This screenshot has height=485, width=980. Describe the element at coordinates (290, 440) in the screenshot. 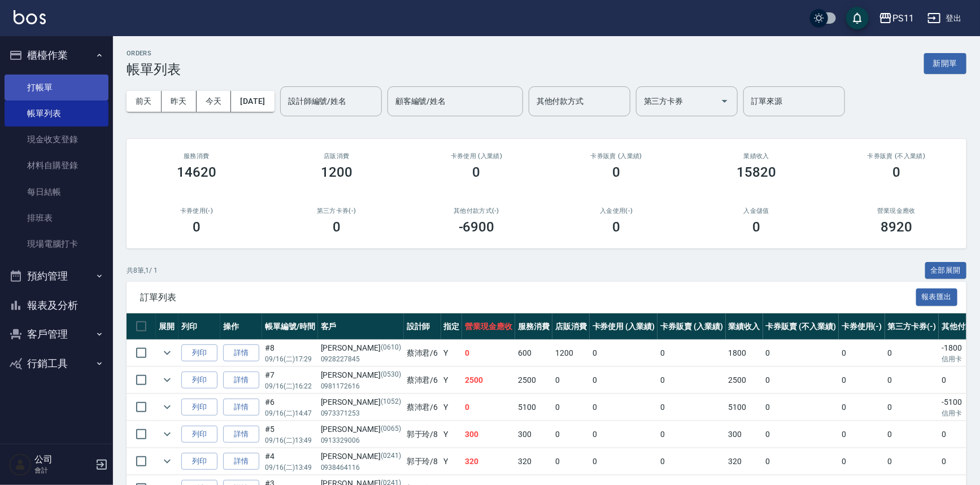

I see `p: 09/16 (二) 13:49` at that location.